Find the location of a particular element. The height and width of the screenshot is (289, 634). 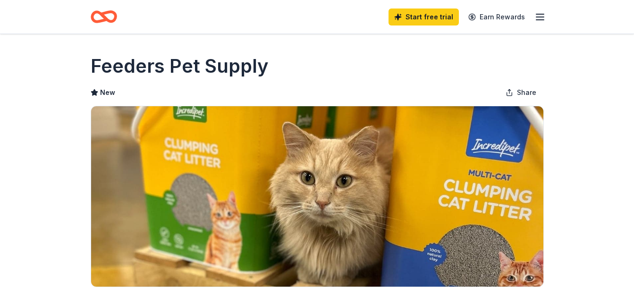

h1: Feeders Pet Supply is located at coordinates (179, 66).